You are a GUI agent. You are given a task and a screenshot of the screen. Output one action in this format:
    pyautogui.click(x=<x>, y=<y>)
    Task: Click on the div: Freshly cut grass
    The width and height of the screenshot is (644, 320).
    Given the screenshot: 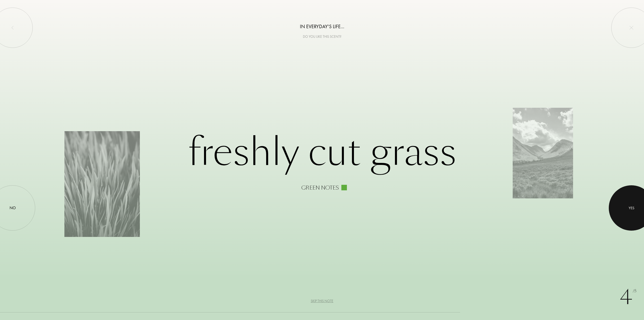 What is the action you would take?
    pyautogui.click(x=322, y=160)
    